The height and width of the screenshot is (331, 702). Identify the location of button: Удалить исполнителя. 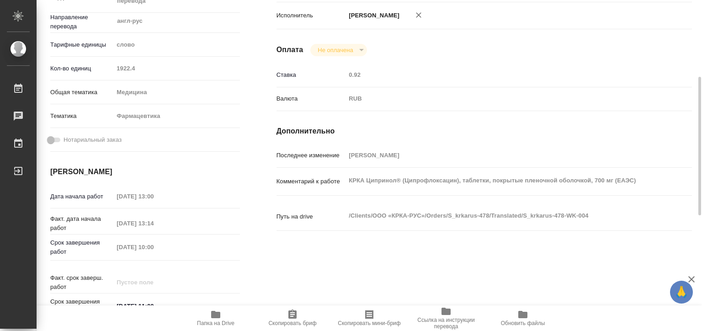
(419, 15).